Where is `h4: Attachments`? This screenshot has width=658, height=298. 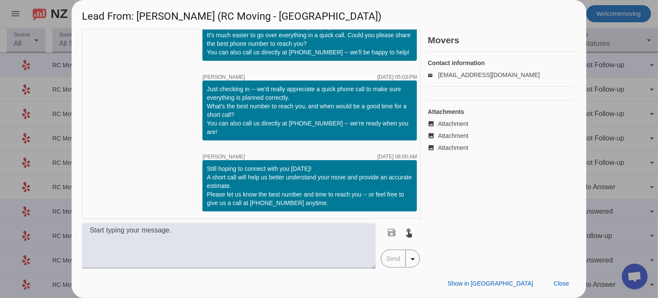
h4: Attachments is located at coordinates (500, 112).